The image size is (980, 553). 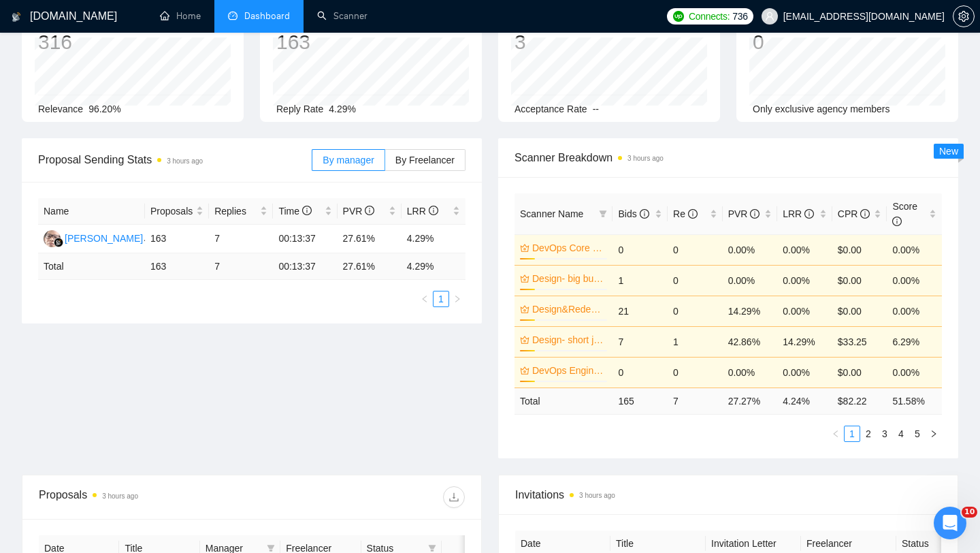 What do you see at coordinates (369, 267) in the screenshot?
I see `td: 27.61 %` at bounding box center [369, 267].